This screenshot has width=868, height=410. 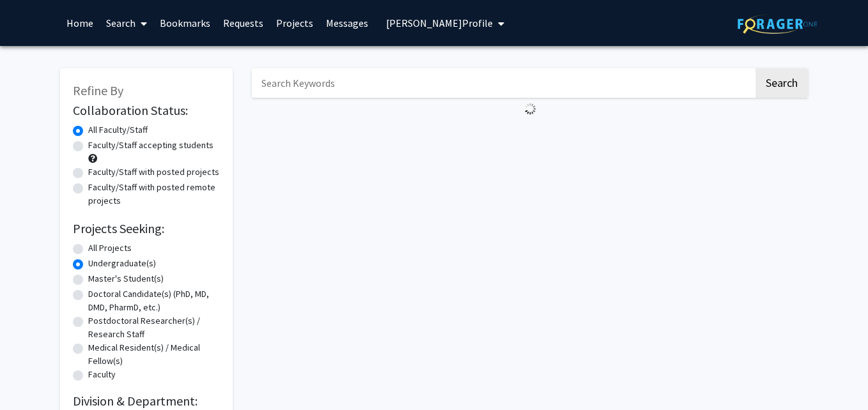 What do you see at coordinates (102, 374) in the screenshot?
I see `label: Faculty` at bounding box center [102, 374].